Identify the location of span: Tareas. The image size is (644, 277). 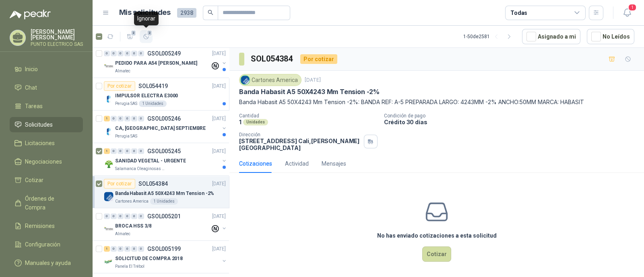
(34, 106).